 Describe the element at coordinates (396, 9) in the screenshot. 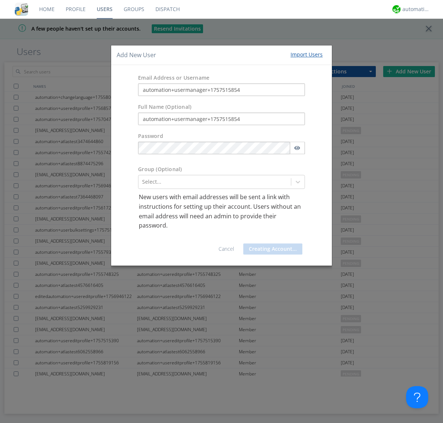

I see `img: d2d01cd9b4174d08988066c6d424eccd` at that location.